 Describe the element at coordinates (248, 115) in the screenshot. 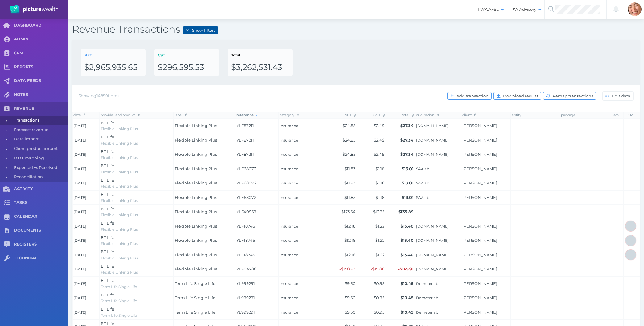

I see `span: reference` at that location.